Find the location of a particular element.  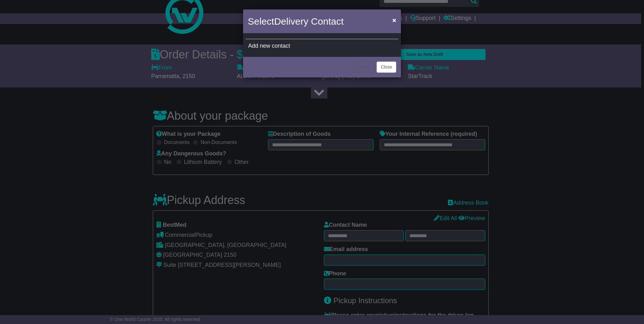

span: Add new contact is located at coordinates (269, 46).